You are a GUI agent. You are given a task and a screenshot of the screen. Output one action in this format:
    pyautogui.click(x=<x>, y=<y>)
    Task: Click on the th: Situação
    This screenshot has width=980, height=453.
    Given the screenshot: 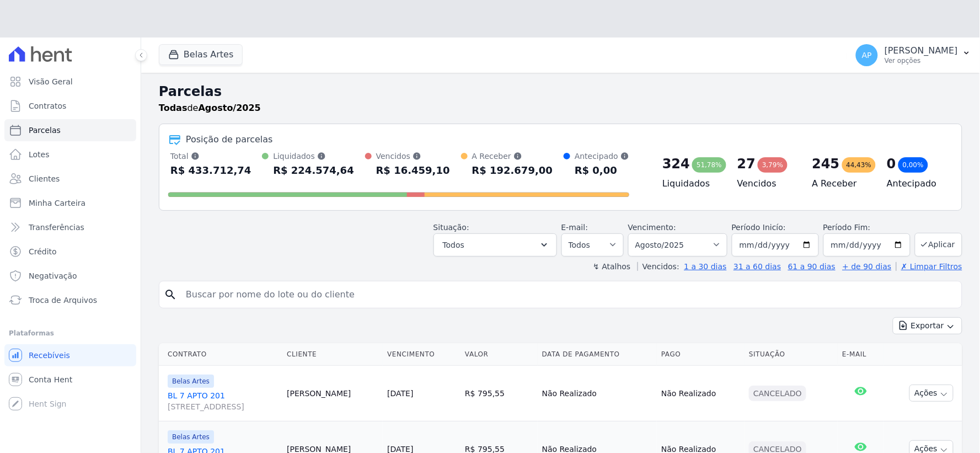 What is the action you would take?
    pyautogui.click(x=791, y=354)
    